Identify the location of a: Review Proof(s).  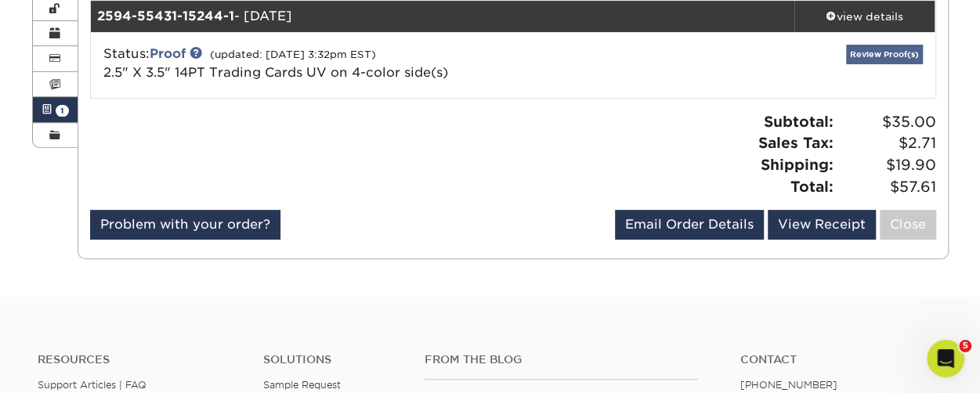
(884, 54).